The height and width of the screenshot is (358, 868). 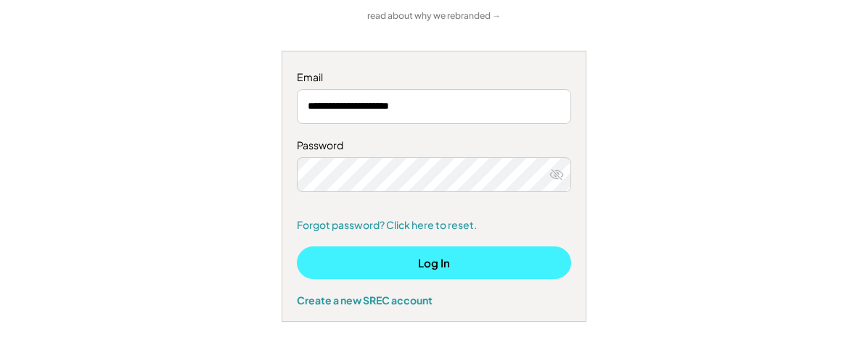 What do you see at coordinates (434, 16) in the screenshot?
I see `a: read about why we rebranded →` at bounding box center [434, 16].